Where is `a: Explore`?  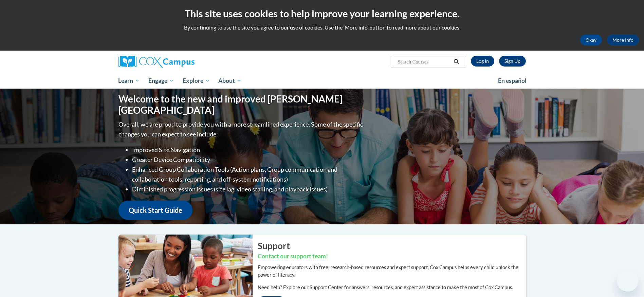
a: Explore is located at coordinates (196, 81).